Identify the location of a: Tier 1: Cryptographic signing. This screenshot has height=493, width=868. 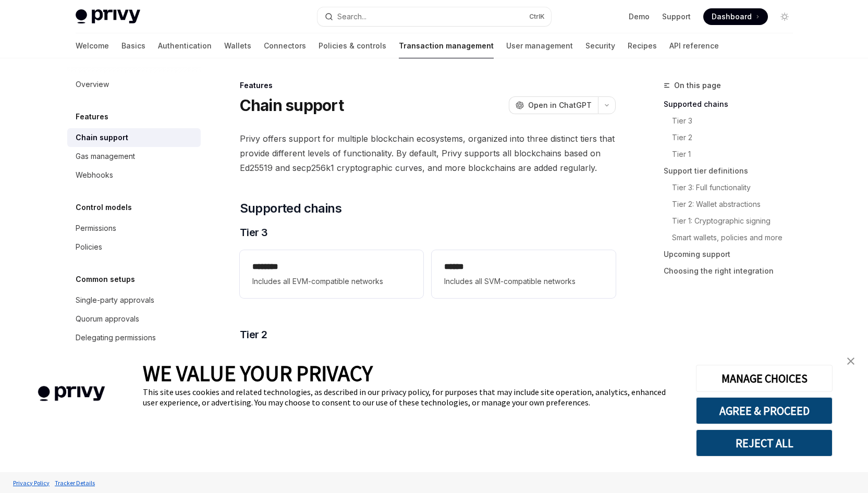
(732, 221).